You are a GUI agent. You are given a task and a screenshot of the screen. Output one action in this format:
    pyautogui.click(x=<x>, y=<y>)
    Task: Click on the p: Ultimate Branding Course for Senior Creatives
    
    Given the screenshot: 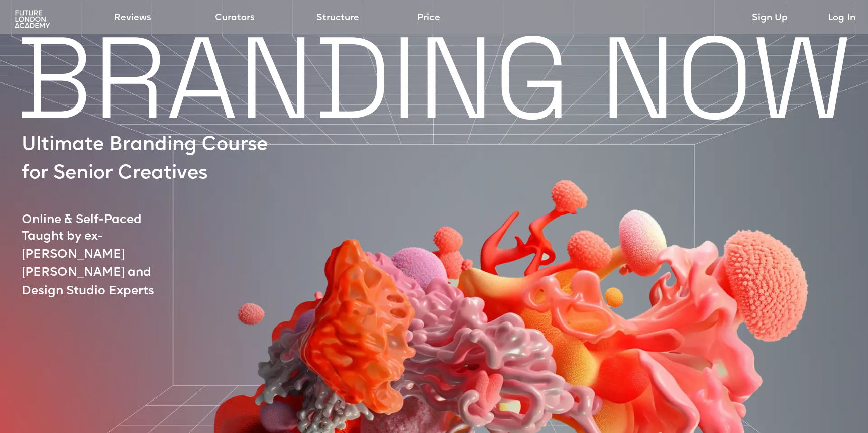 What is the action you would take?
    pyautogui.click(x=152, y=159)
    